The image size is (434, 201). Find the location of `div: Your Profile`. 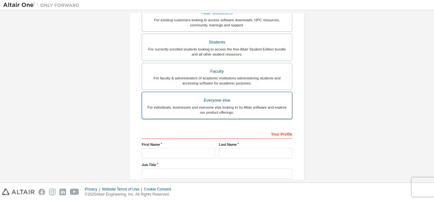

div: Your Profile is located at coordinates (217, 134).